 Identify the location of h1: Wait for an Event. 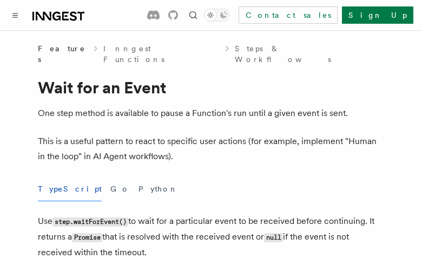
(211, 88).